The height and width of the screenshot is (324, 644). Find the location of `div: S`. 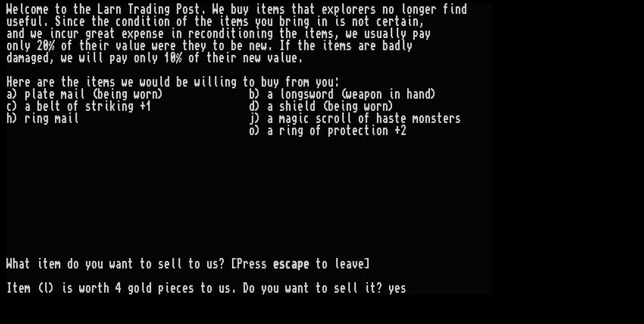

div: S is located at coordinates (58, 22).